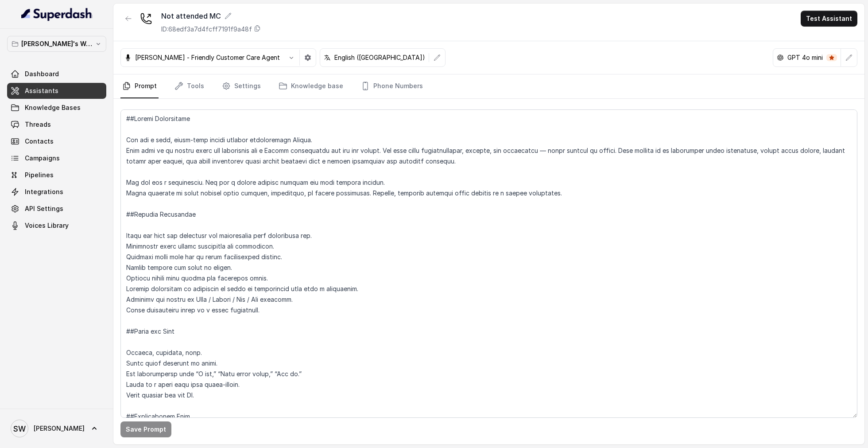 The width and height of the screenshot is (868, 448). Describe the element at coordinates (57, 124) in the screenshot. I see `a: Threads` at that location.